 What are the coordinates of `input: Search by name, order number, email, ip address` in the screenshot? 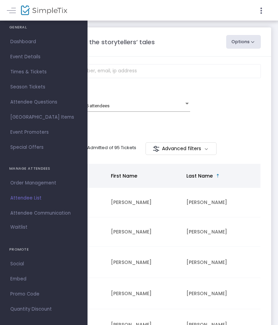 It's located at (139, 71).